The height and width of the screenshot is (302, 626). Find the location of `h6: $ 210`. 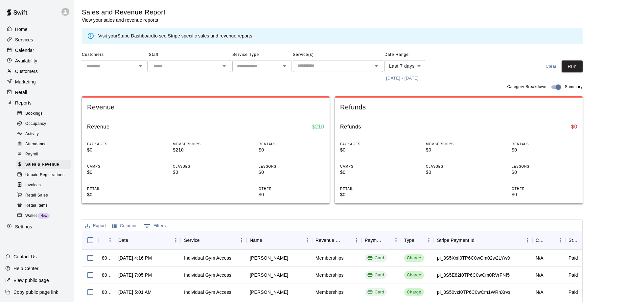

h6: $ 210 is located at coordinates (318, 127).